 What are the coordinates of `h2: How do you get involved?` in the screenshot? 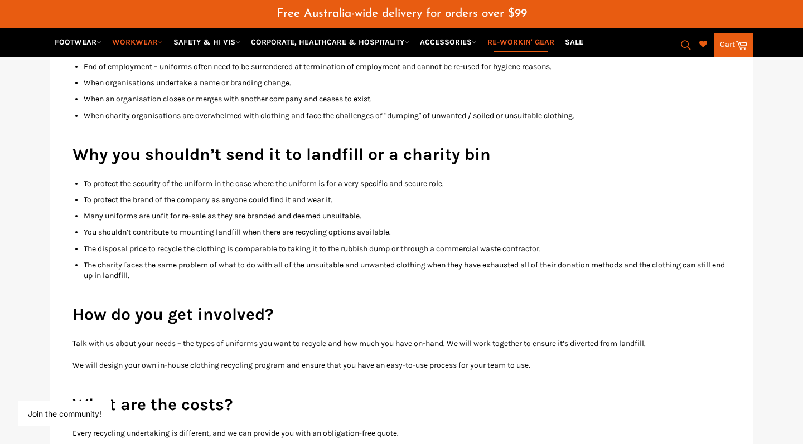 It's located at (402, 315).